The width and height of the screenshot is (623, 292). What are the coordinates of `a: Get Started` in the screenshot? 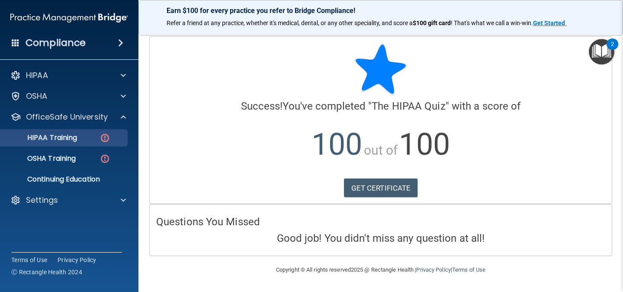 It's located at (549, 23).